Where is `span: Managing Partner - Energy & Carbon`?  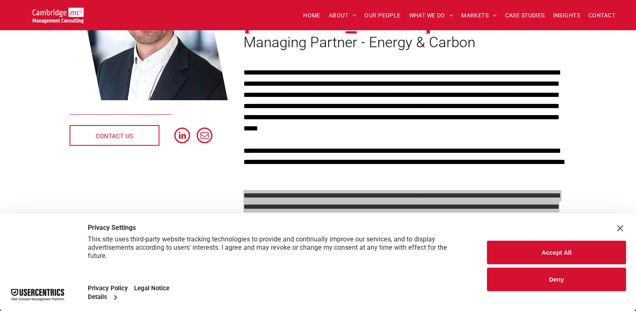
span: Managing Partner - Energy & Carbon is located at coordinates (360, 42).